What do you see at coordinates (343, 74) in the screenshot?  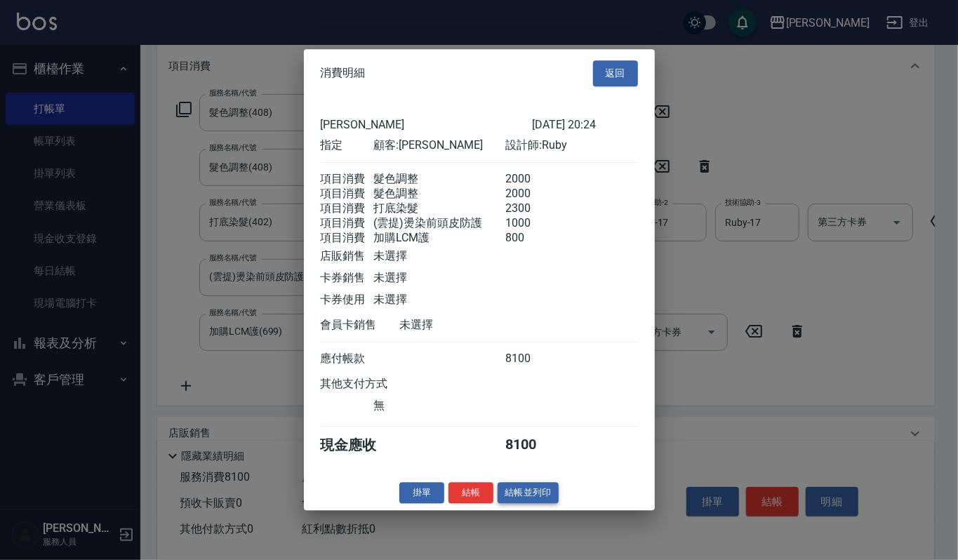 I see `span: 消費明細` at bounding box center [343, 74].